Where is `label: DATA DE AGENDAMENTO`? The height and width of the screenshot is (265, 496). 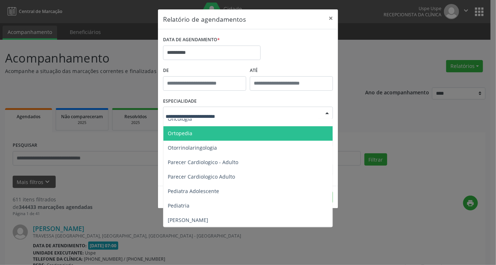 label: DATA DE AGENDAMENTO is located at coordinates (191, 40).